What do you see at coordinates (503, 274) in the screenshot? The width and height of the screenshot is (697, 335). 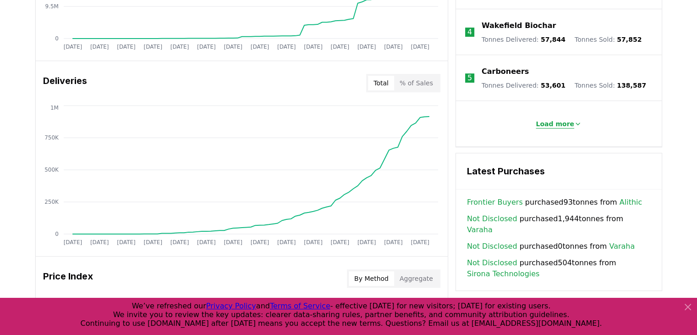 I see `a: Sirona Technologies` at bounding box center [503, 274].